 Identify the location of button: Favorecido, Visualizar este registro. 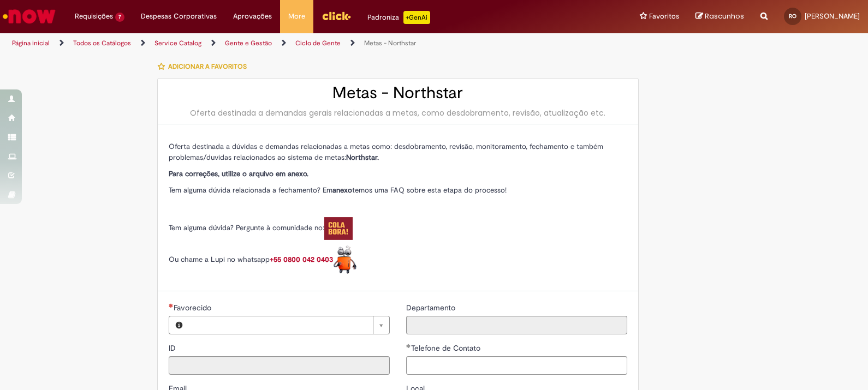
(179, 325).